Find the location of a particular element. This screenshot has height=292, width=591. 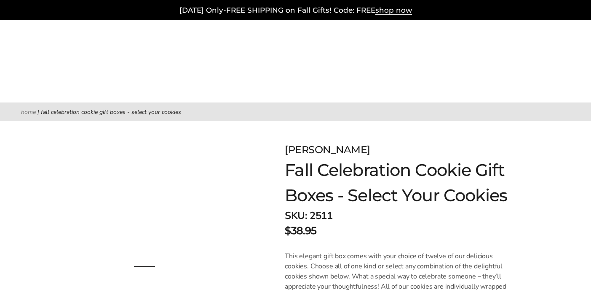

strong: SKU: is located at coordinates (296, 215).